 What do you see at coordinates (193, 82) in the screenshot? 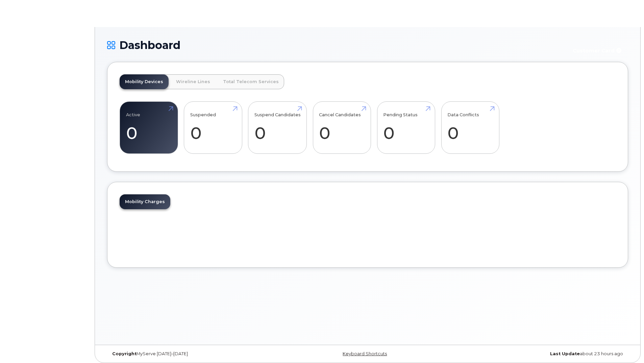
I see `a: Wireline Lines` at bounding box center [193, 82].